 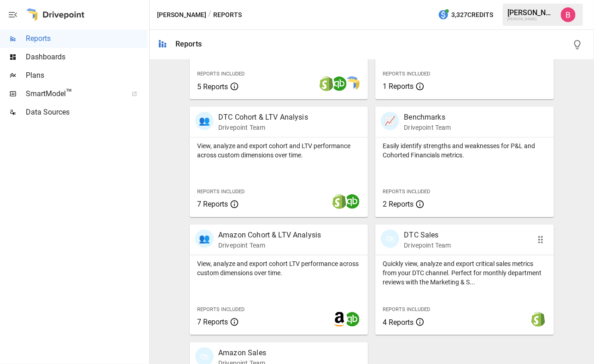 What do you see at coordinates (242, 353) in the screenshot?
I see `p: Amazon Sales` at bounding box center [242, 353].